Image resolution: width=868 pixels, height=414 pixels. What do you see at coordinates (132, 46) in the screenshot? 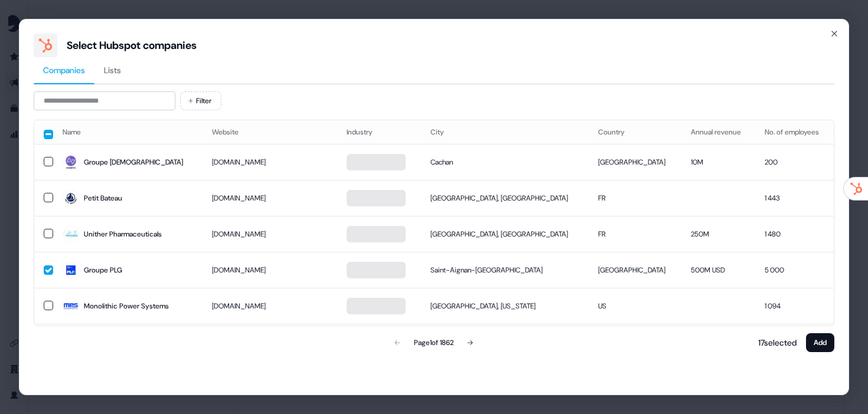
I see `div: Select Hubspot companies` at bounding box center [132, 46].